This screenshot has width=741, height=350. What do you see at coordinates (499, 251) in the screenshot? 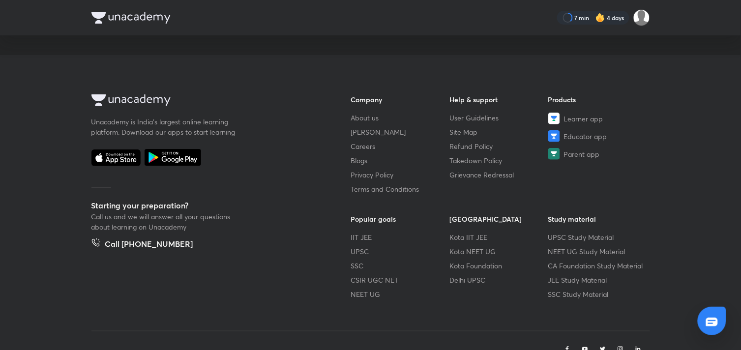
I see `a: Kota NEET UG` at bounding box center [499, 251].